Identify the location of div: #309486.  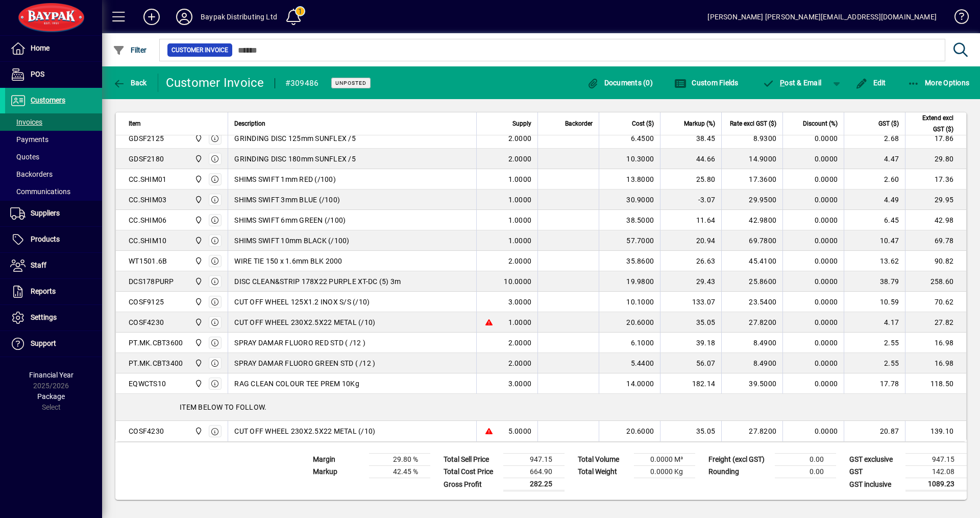
(302, 84).